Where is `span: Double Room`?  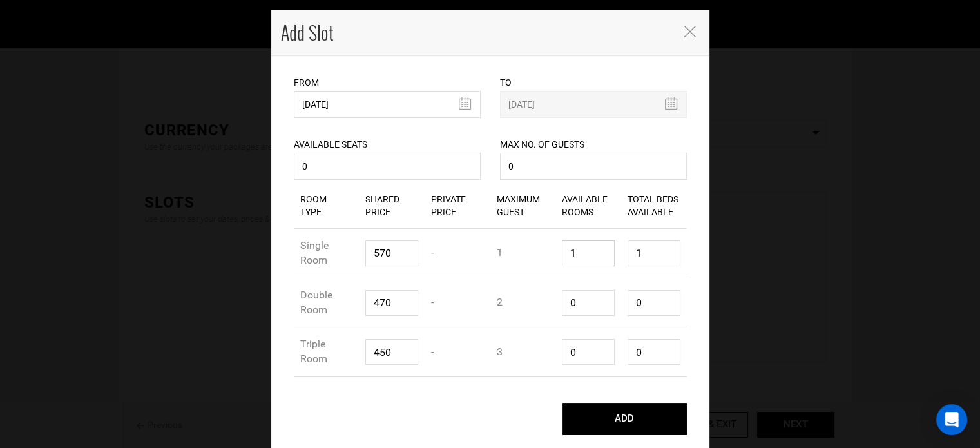
span: Double Room is located at coordinates (316, 303).